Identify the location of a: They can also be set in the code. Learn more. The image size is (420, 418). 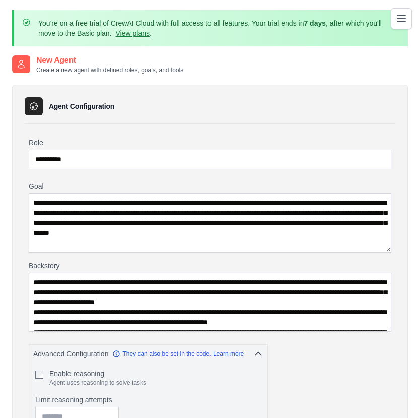
(178, 354).